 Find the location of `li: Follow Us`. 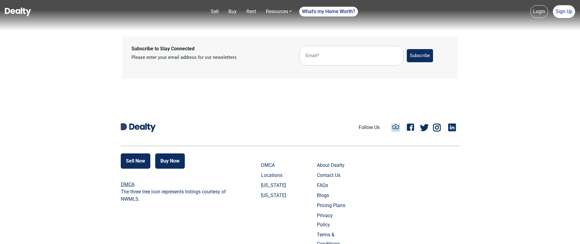

li: Follow Us is located at coordinates (369, 127).